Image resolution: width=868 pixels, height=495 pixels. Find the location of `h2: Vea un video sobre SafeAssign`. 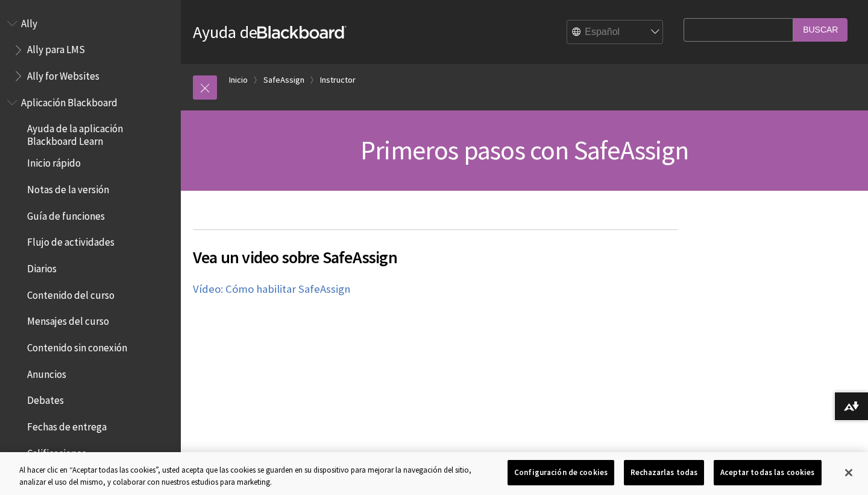

h2: Vea un video sobre SafeAssign is located at coordinates (435, 249).